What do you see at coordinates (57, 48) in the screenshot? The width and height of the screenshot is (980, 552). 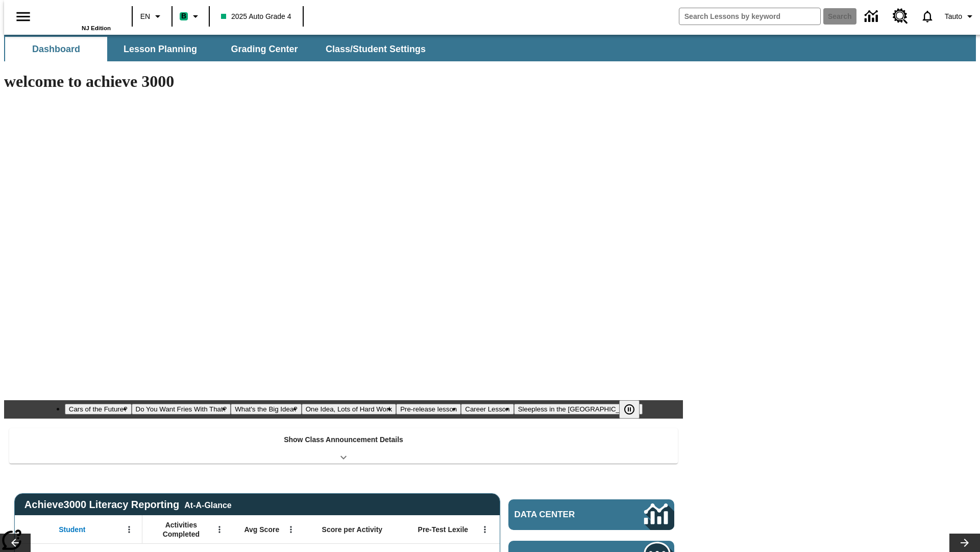 I see `button: Dashboard` at bounding box center [57, 48].